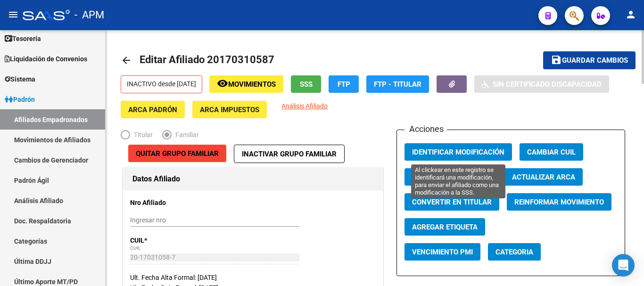 This screenshot has width=644, height=286. Describe the element at coordinates (344, 84) in the screenshot. I see `button: FTP` at that location.